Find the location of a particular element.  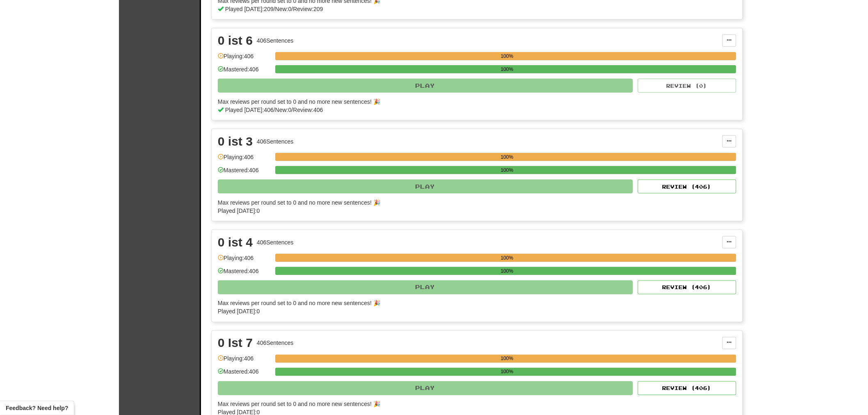

div: 0 ist 3 is located at coordinates (235, 142).